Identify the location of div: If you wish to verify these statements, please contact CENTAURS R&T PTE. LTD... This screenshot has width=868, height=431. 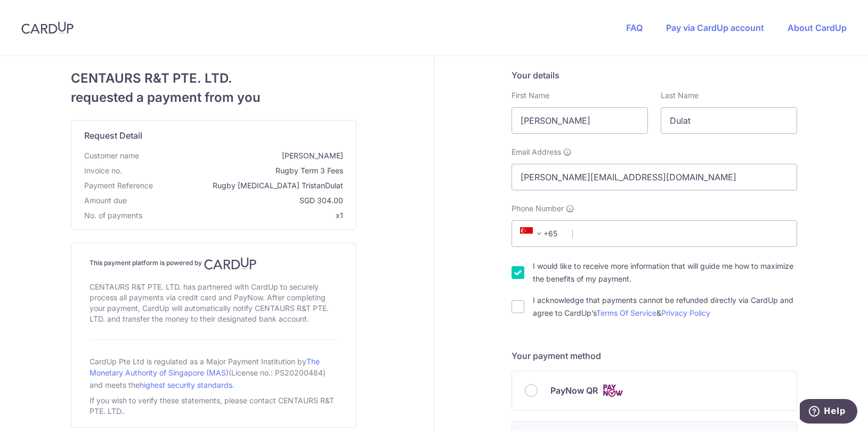
(213, 406).